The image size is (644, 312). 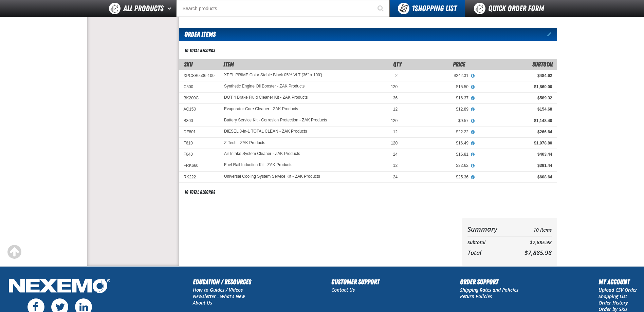 I want to click on span: Item, so click(x=229, y=64).